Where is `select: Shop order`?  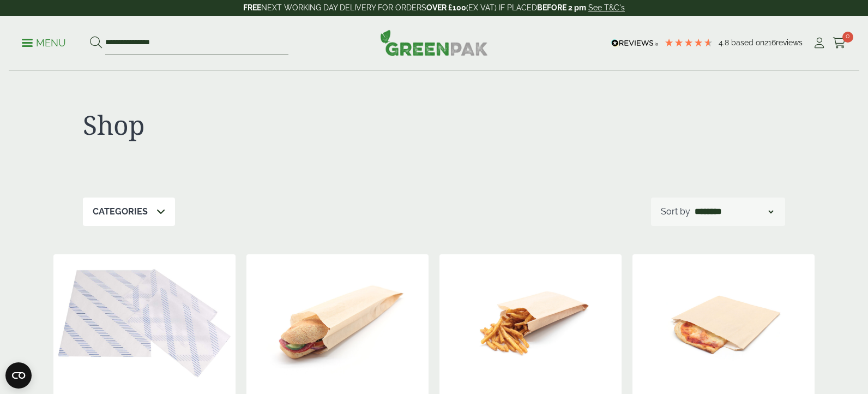 select: Shop order is located at coordinates (734, 212).